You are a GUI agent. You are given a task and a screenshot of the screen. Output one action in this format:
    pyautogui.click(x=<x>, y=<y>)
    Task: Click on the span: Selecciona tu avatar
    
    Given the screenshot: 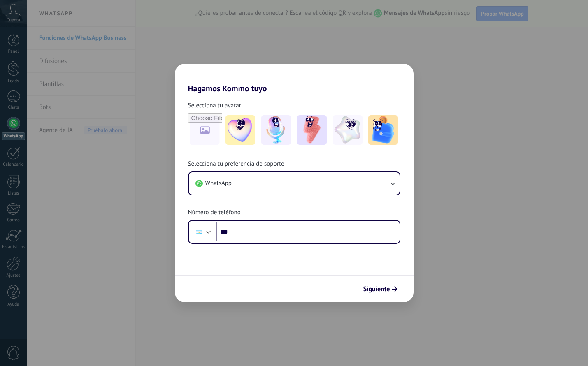 What is the action you would take?
    pyautogui.click(x=214, y=106)
    